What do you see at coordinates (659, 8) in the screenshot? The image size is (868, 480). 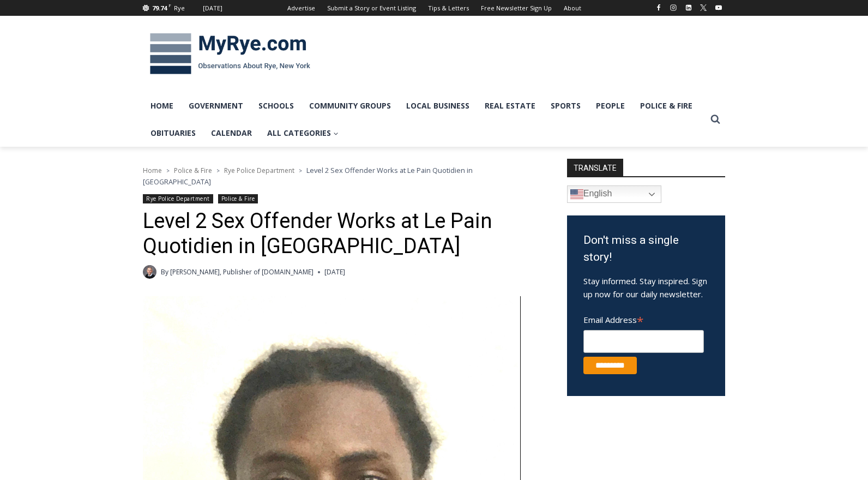 I see `a: Facebook` at bounding box center [659, 8].